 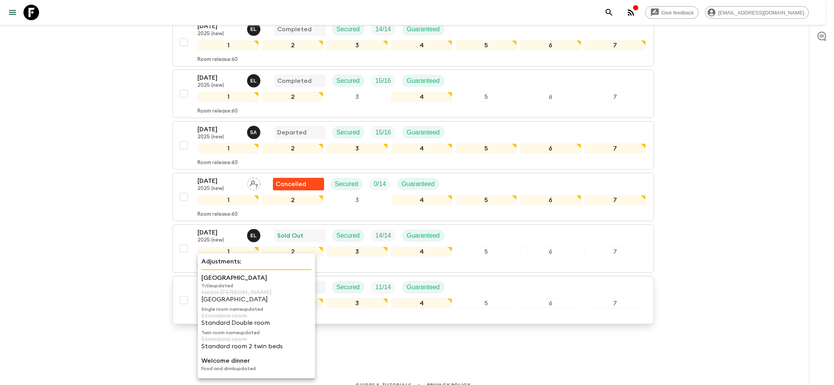 What do you see at coordinates (298, 184) in the screenshot?
I see `div: Flash Pack cancellation` at bounding box center [298, 184].